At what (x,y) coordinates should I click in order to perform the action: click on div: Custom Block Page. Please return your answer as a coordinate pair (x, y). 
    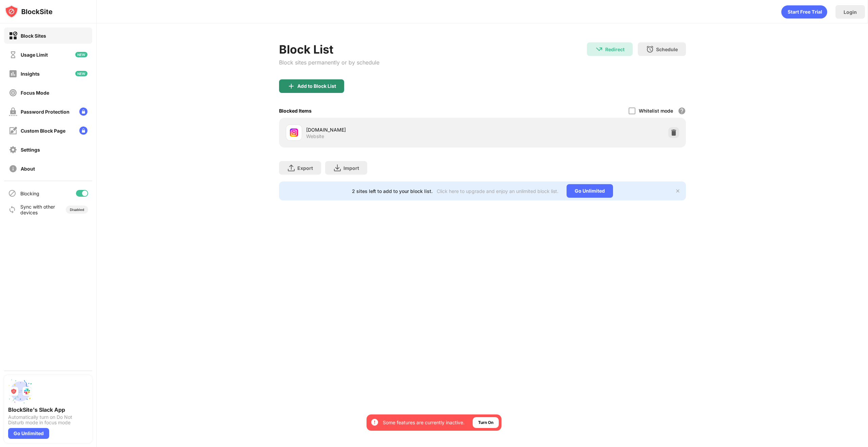
    Looking at the image, I should click on (43, 130).